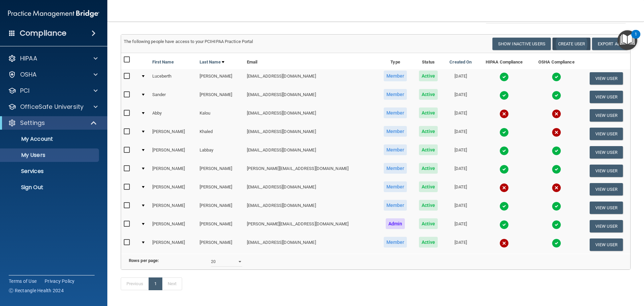  What do you see at coordinates (460, 62) in the screenshot?
I see `a: Created On` at bounding box center [460, 62].